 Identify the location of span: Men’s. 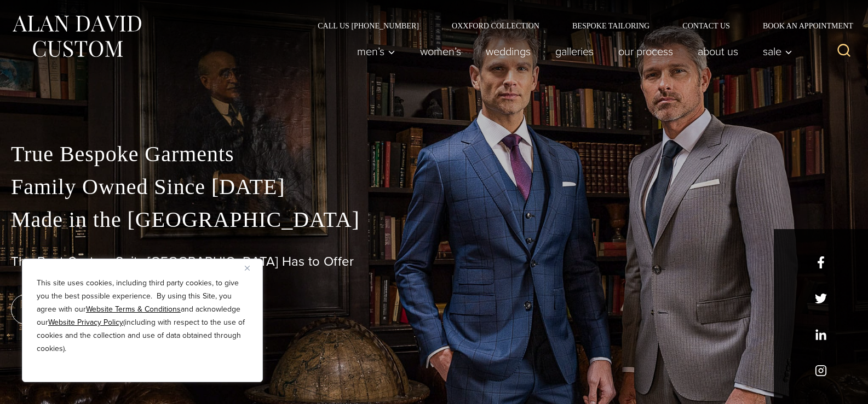
(376, 52).